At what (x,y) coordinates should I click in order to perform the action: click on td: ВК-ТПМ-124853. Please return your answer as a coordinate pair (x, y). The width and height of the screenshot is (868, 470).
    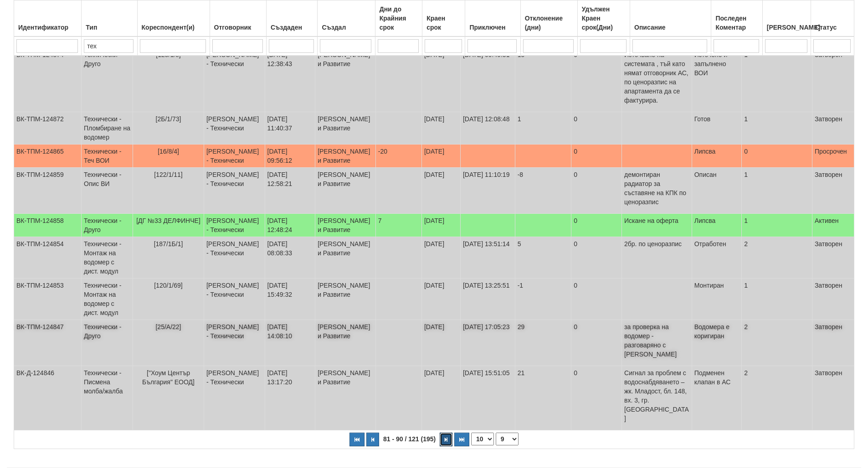
    Looking at the image, I should click on (48, 299).